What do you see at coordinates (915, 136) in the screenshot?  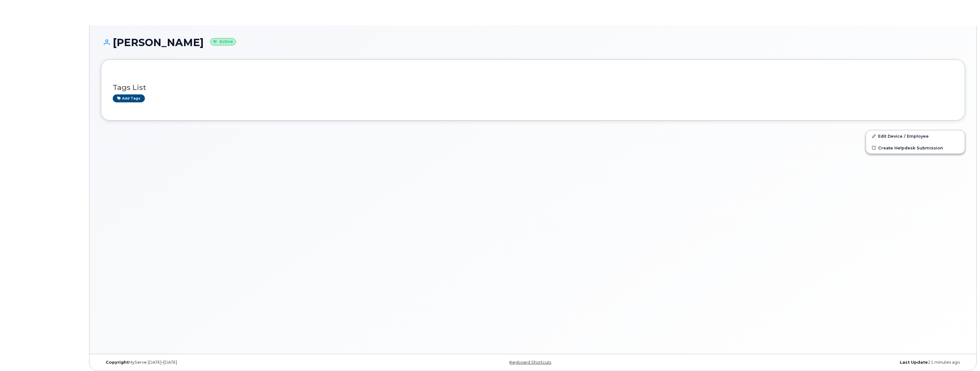 I see `a: Edit Device / Employee` at bounding box center [915, 136].